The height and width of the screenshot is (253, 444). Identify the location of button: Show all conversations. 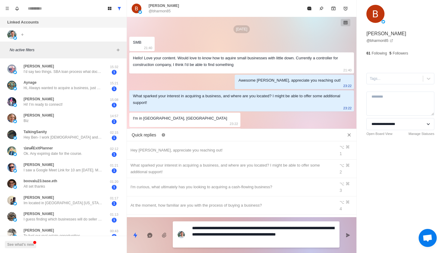
(119, 8).